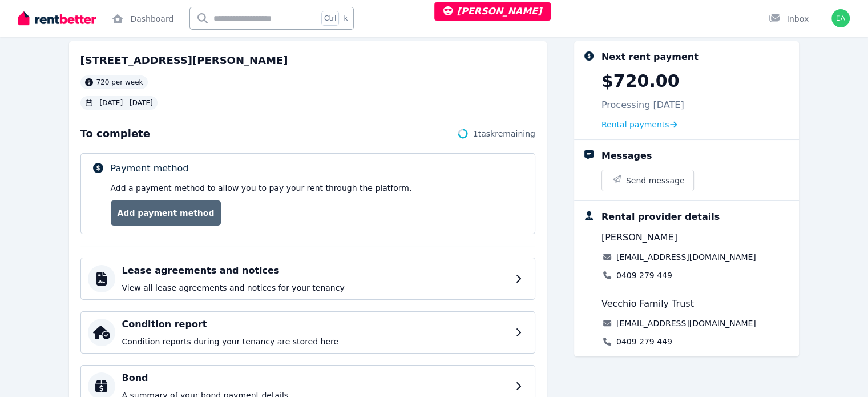 This screenshot has width=868, height=397. Describe the element at coordinates (149, 168) in the screenshot. I see `p: Payment method` at that location.